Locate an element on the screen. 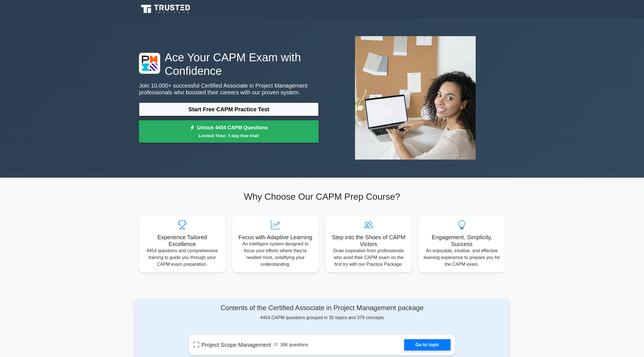 Image resolution: width=644 pixels, height=357 pixels. p: Join 10,000+ successful Certified Associate in Project Management professionals who boosted their... is located at coordinates (229, 89).